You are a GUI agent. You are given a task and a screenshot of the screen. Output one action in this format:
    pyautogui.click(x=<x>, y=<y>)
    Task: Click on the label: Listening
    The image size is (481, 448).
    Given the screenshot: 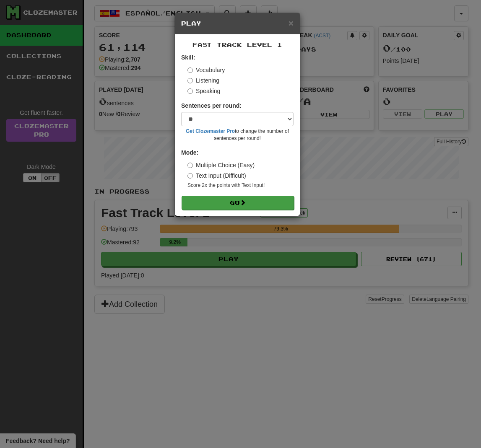 What is the action you would take?
    pyautogui.click(x=204, y=80)
    